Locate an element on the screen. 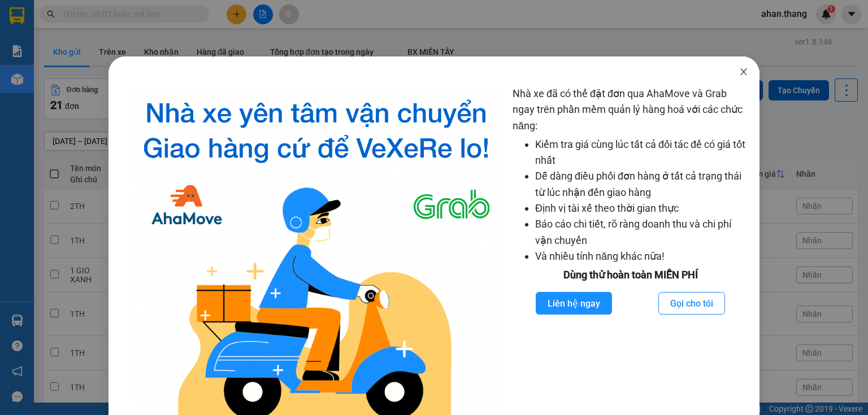 This screenshot has height=415, width=868. li: Định vị tài xế theo thời gian thực is located at coordinates (642, 209).